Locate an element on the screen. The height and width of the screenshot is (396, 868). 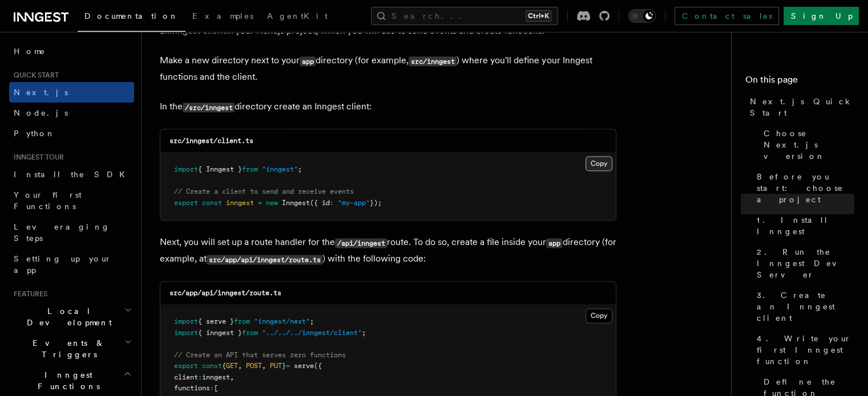
span: 3. Create an Inngest client is located at coordinates (806, 307).